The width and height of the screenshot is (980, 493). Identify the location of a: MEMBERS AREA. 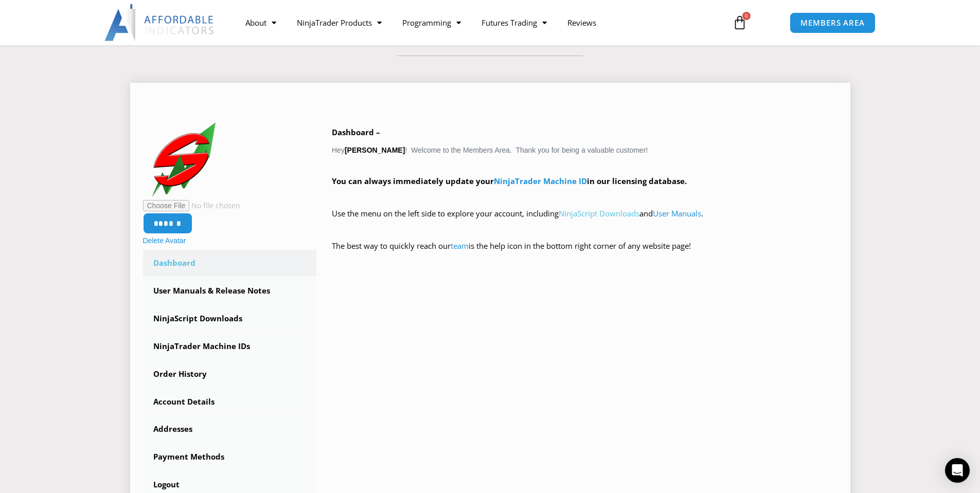
(832, 23).